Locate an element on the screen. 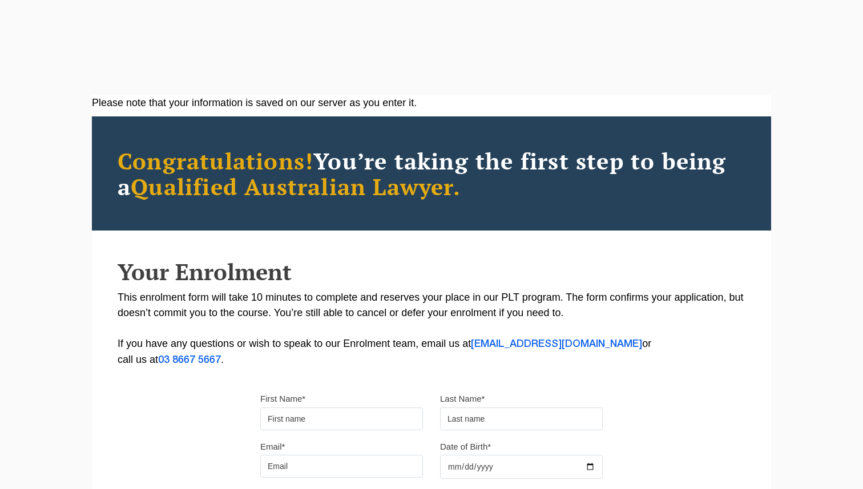  label: Date of Birth* is located at coordinates (465, 447).